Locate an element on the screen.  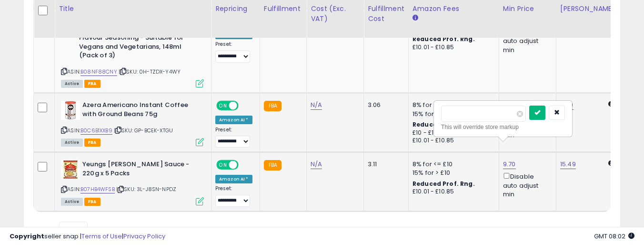
a: 9.99 is located at coordinates (567, 105).